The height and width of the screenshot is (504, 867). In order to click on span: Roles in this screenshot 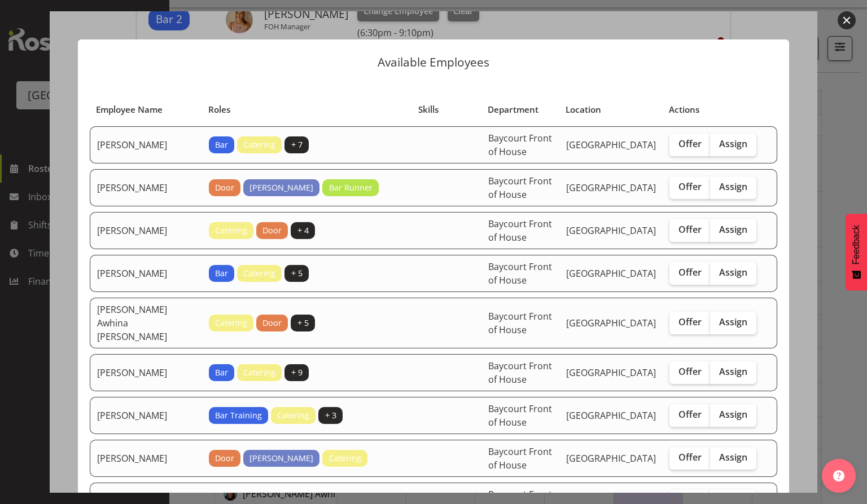, I will do `click(219, 109)`.